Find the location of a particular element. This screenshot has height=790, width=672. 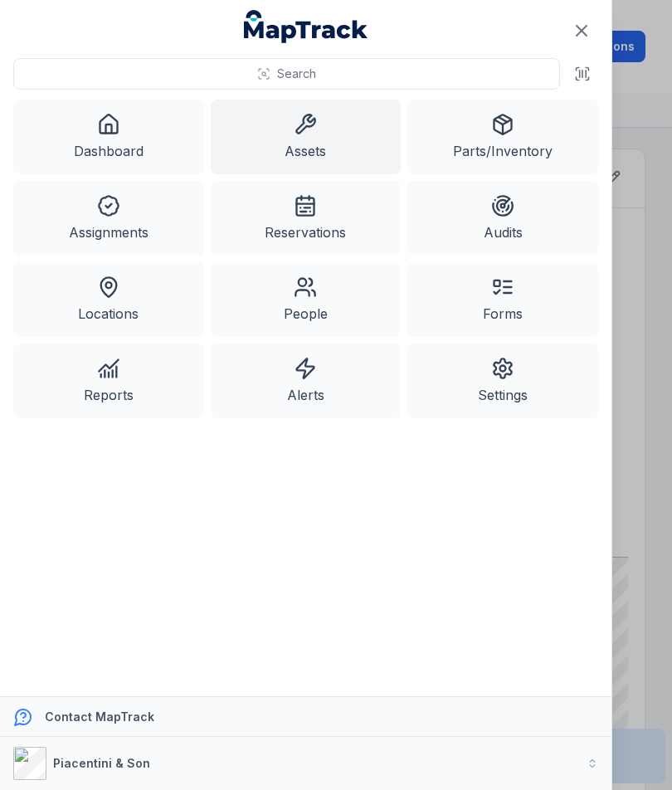

a: Locations is located at coordinates (109, 300).